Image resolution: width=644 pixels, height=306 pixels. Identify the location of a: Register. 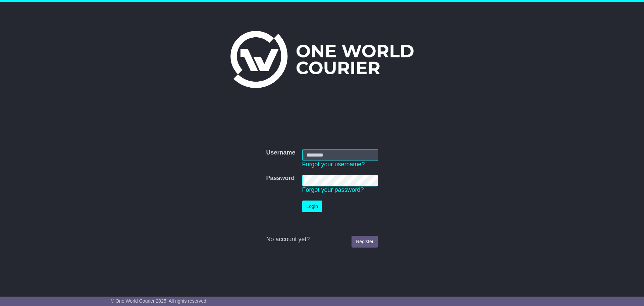
(365, 241).